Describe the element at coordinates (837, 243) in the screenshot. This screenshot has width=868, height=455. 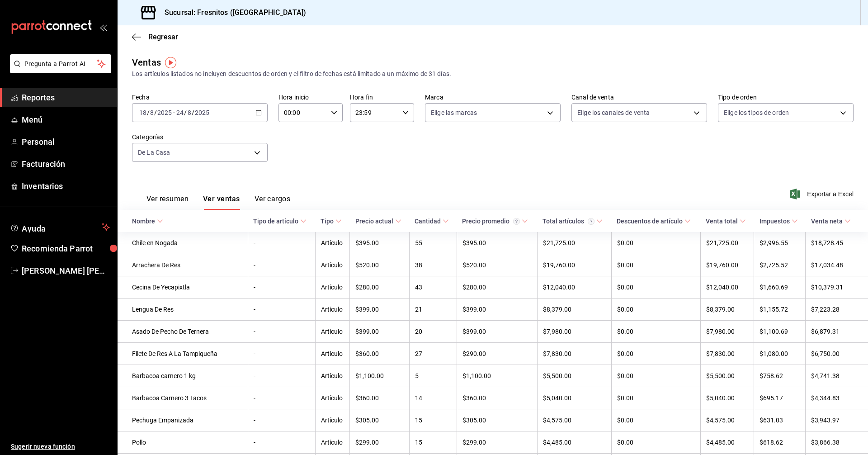
I see `td: $18,728.45` at that location.